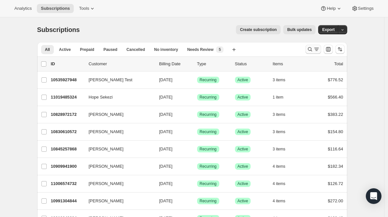  I want to click on span: Analytics, so click(23, 8).